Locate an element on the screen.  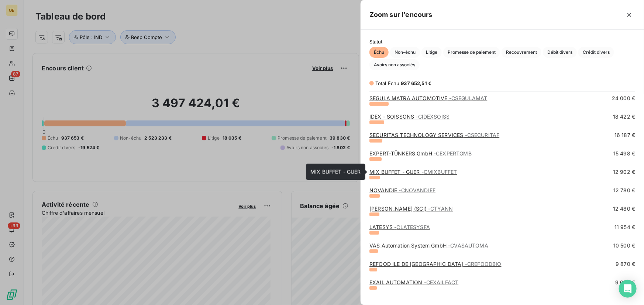
span: 937 652,51 € is located at coordinates (416, 84).